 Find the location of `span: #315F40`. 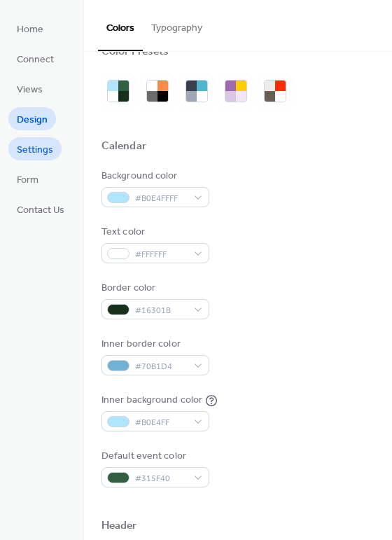

span: #315F40 is located at coordinates (161, 478).